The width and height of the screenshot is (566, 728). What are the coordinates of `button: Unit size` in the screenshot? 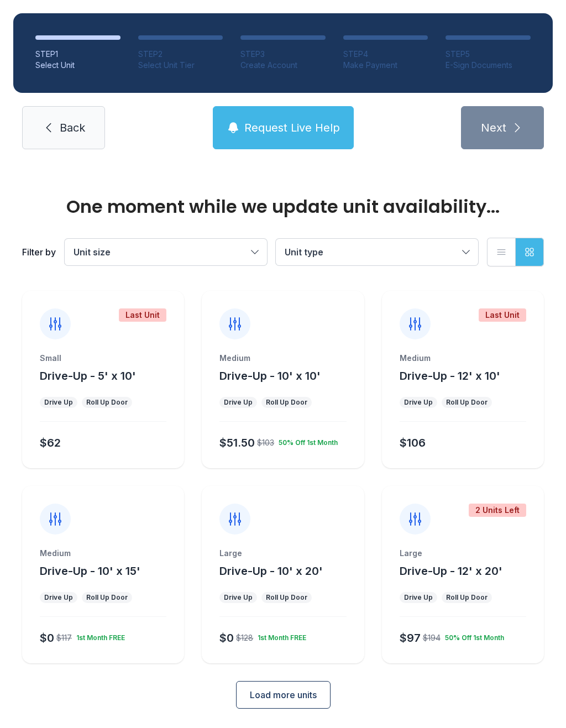 It's located at (166, 252).